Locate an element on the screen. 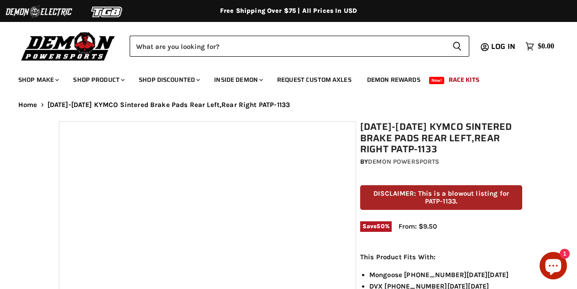 This screenshot has height=289, width=577. p: This Product Fits With: is located at coordinates (441, 257).